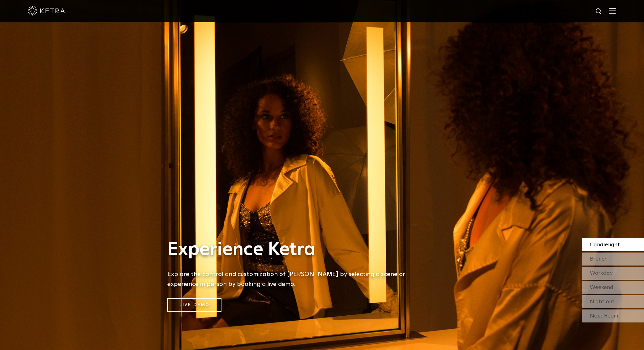 This screenshot has width=644, height=350. Describe the element at coordinates (601, 273) in the screenshot. I see `span: Workday` at that location.